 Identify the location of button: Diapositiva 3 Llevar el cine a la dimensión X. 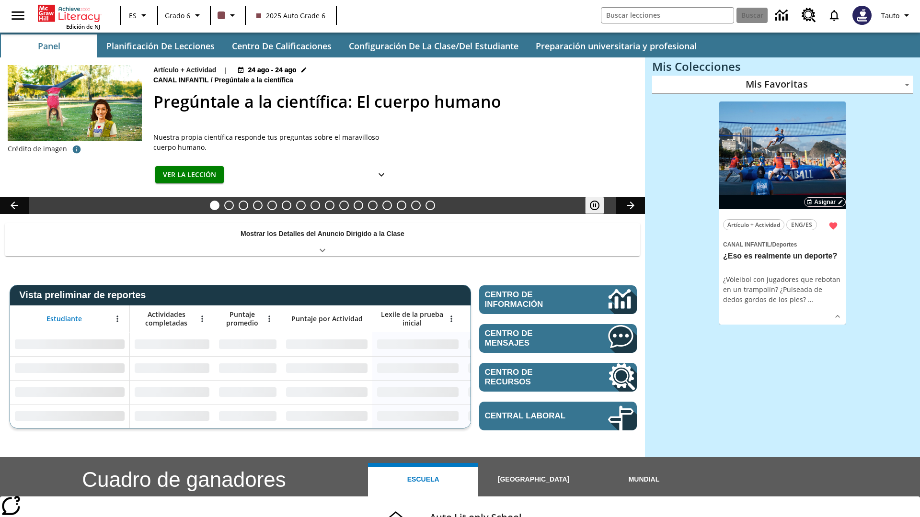
(243, 205).